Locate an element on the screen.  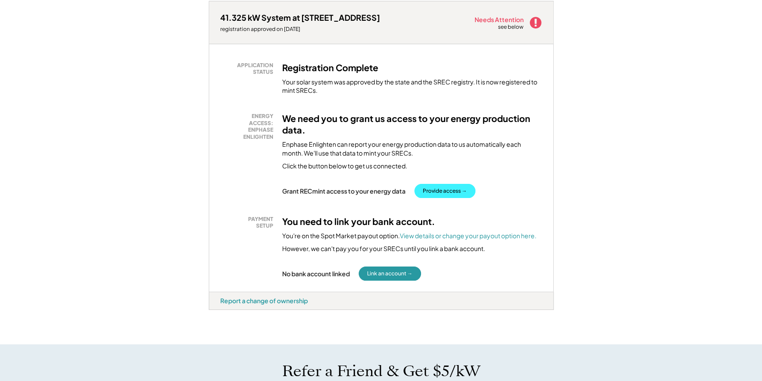
font: View details or change your payout option here. is located at coordinates (468, 236).